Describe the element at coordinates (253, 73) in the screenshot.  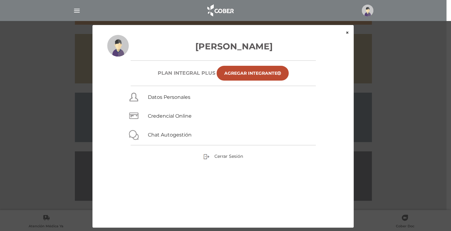
I see `a: Agregar Integrante` at that location.